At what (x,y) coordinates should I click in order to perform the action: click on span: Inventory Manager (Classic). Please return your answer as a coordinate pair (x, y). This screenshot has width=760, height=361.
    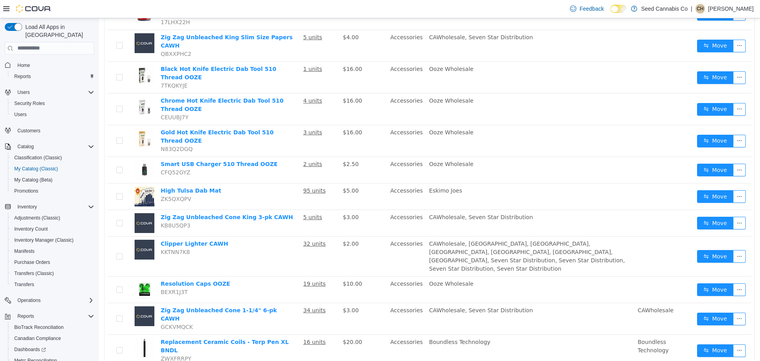
    Looking at the image, I should click on (53, 240).